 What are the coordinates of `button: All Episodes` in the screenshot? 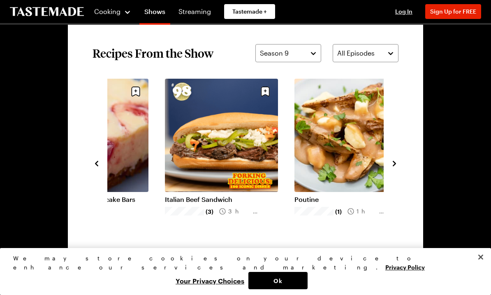 It's located at (366, 53).